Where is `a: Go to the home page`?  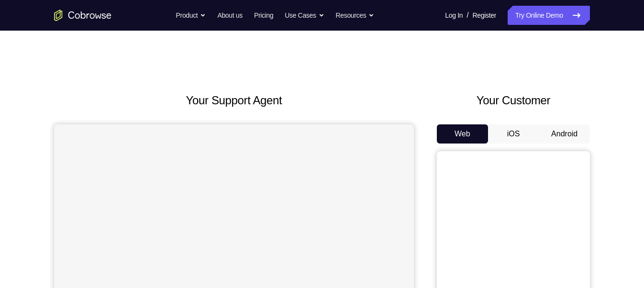 a: Go to the home page is located at coordinates (83, 15).